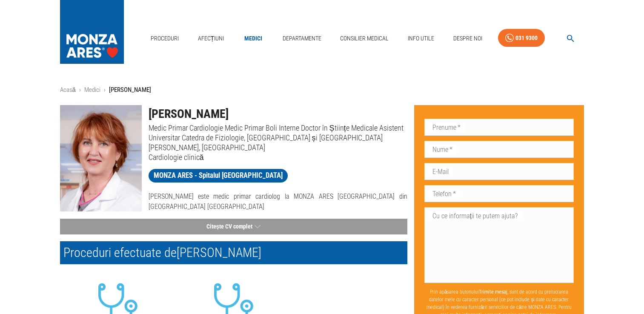  I want to click on a: Despre Noi, so click(467, 38).